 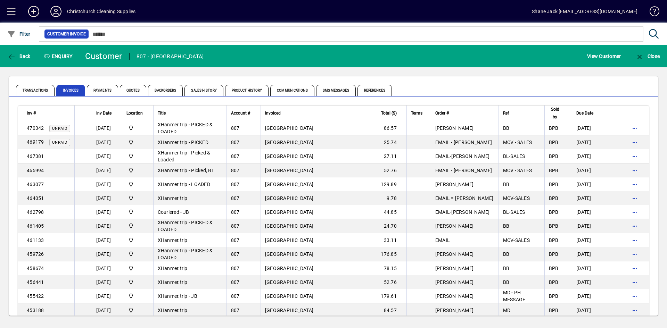 I want to click on a: Knowledge Base, so click(x=652, y=13).